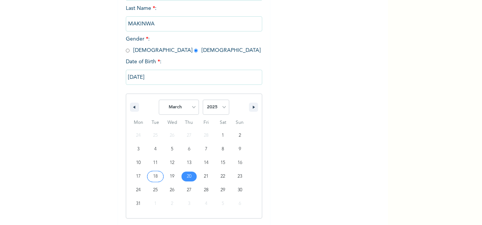 The width and height of the screenshot is (482, 225). What do you see at coordinates (206, 163) in the screenshot?
I see `button: 14` at bounding box center [206, 163].